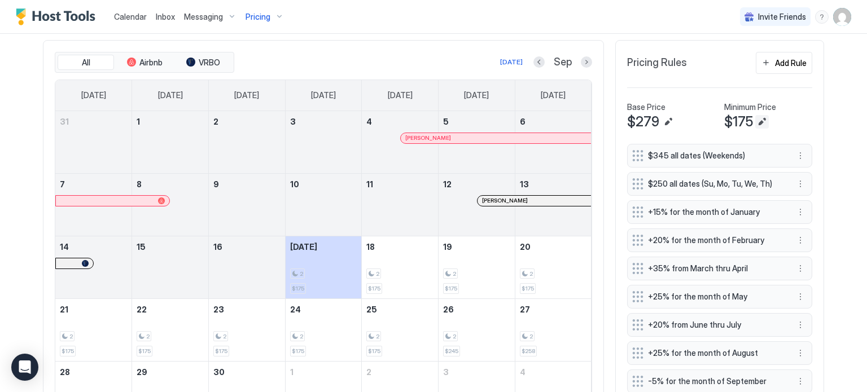 This screenshot has width=867, height=392. I want to click on td: September 19, 2025, so click(477, 267).